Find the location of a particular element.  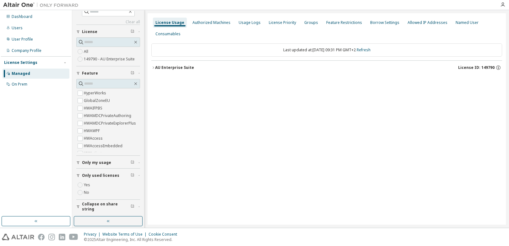

div: Borrow Settings is located at coordinates (385, 23).